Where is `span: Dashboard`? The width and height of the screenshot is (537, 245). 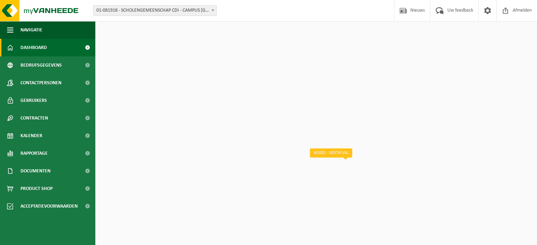
span: Dashboard is located at coordinates (34, 48).